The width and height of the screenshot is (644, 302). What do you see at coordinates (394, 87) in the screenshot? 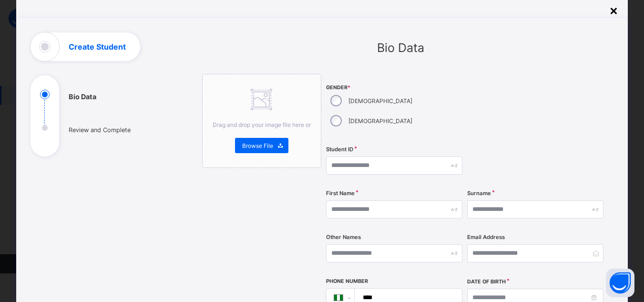
I see `span: Gender` at bounding box center [394, 87].